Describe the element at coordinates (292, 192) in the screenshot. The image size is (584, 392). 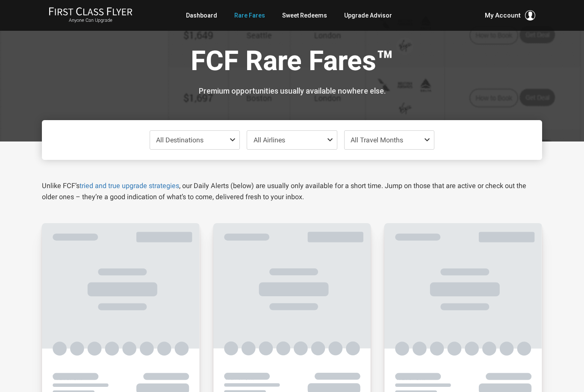
I see `p: Unlike FCF’s , our Daily Alerts (below) are usually only available for a short time. Jump on thos...` at that location.